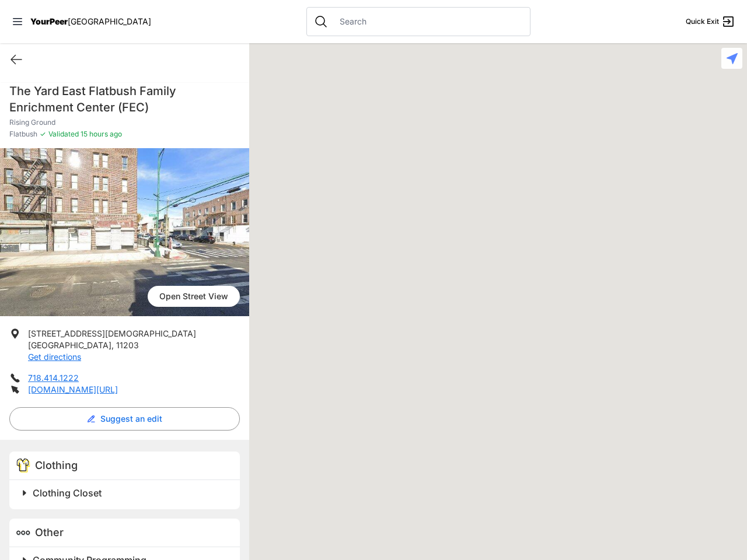  I want to click on span: Suggest an edit, so click(131, 419).